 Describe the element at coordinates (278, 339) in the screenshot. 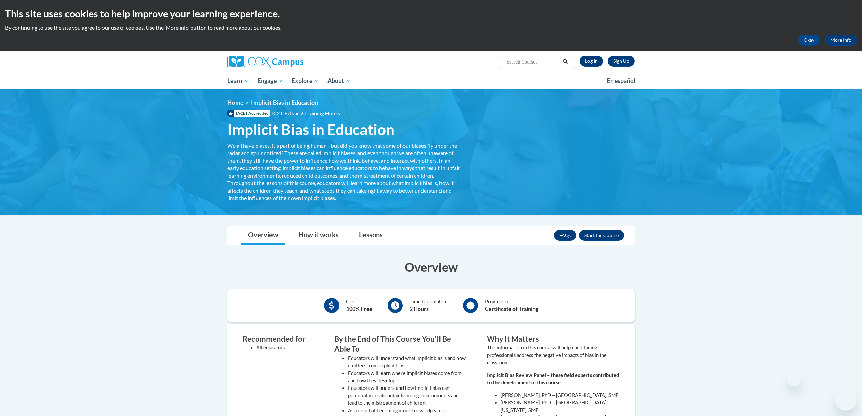

I see `h3: Recommended for` at that location.